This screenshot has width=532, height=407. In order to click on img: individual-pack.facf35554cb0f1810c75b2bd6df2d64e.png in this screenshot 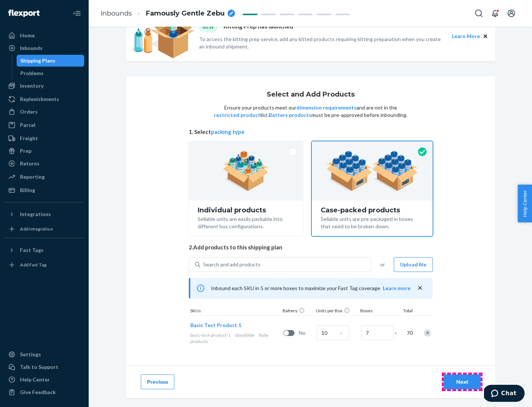, I will do `click(246, 171)`.